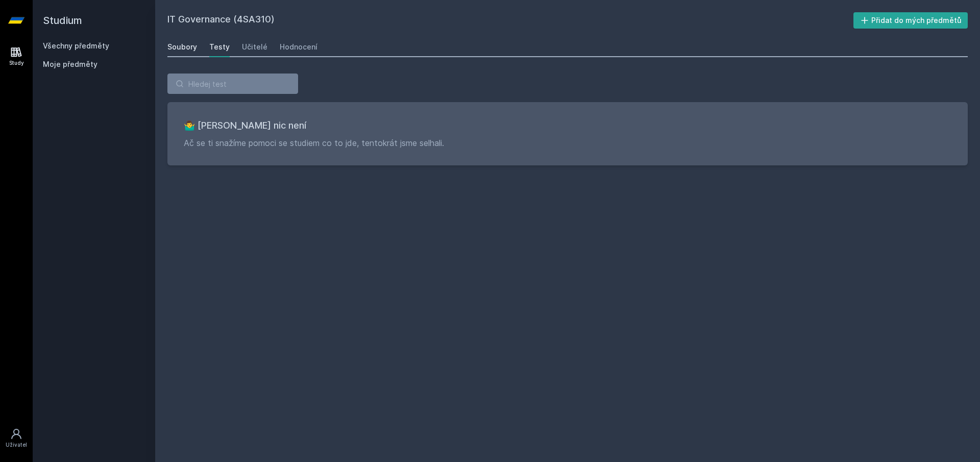 The height and width of the screenshot is (462, 980). Describe the element at coordinates (219, 47) in the screenshot. I see `a: Testy` at that location.